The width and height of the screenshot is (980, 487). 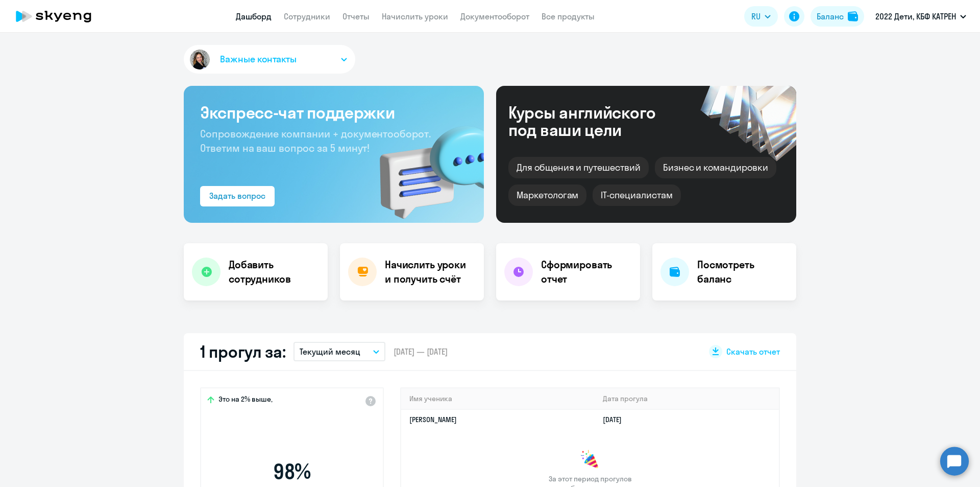 What do you see at coordinates (254, 17) in the screenshot?
I see `a: Дашборд` at bounding box center [254, 17].